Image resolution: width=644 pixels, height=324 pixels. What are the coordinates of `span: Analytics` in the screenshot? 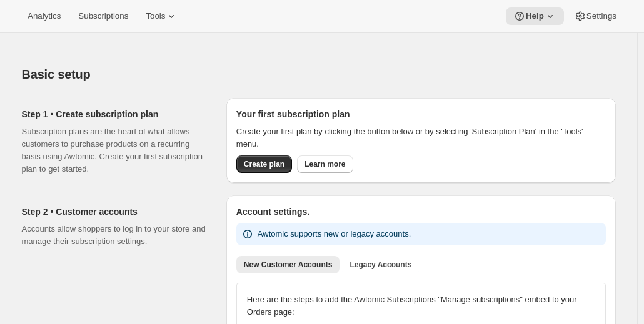 It's located at (44, 17).